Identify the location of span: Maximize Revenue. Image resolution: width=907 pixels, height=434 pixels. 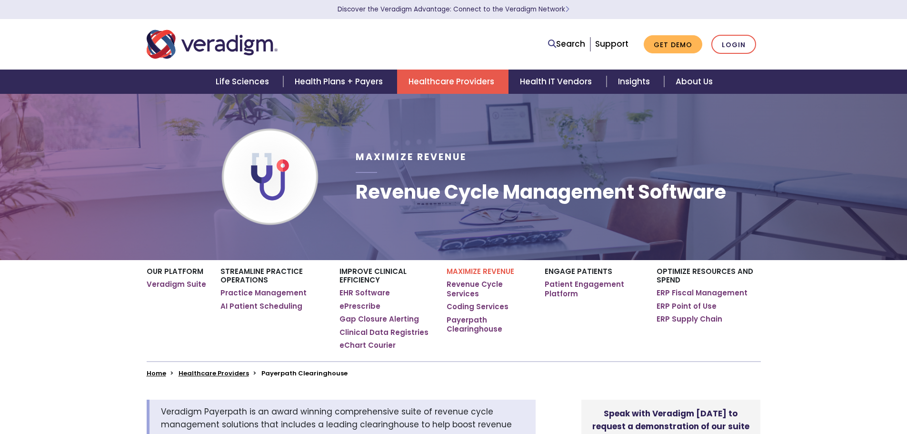
(411, 157).